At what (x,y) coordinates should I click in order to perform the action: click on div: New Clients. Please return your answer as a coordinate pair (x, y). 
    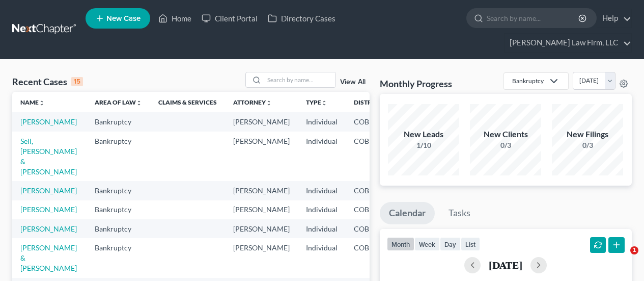
    Looking at the image, I should click on (506, 134).